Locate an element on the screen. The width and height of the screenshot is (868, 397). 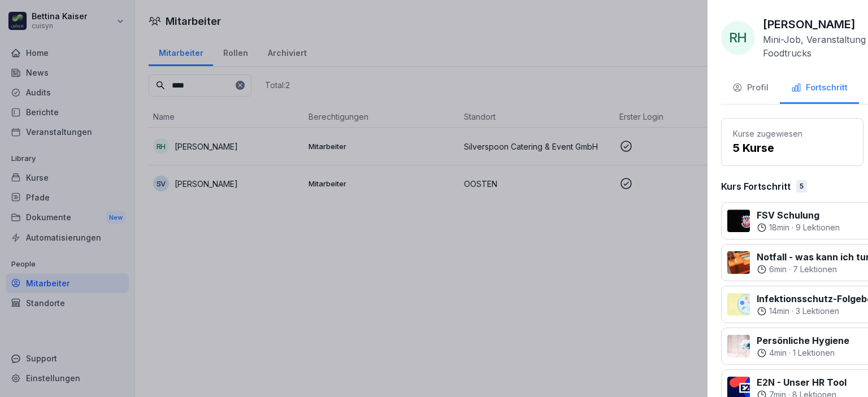
p: 18 min is located at coordinates (779, 228).